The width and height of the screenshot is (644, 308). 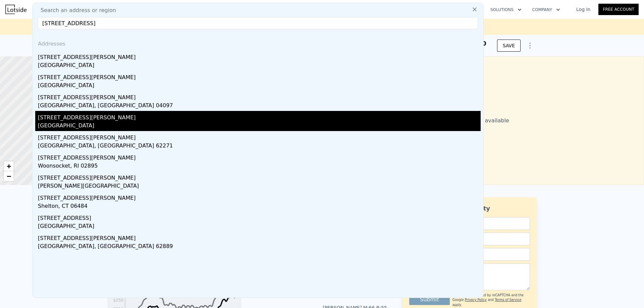 I want to click on span: Search an address or region, so click(x=76, y=11).